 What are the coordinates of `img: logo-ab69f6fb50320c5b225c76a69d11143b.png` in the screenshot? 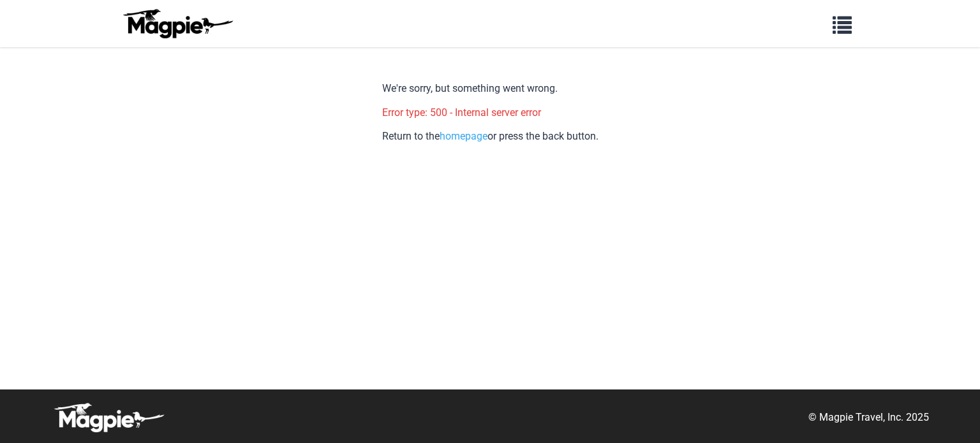 It's located at (177, 24).